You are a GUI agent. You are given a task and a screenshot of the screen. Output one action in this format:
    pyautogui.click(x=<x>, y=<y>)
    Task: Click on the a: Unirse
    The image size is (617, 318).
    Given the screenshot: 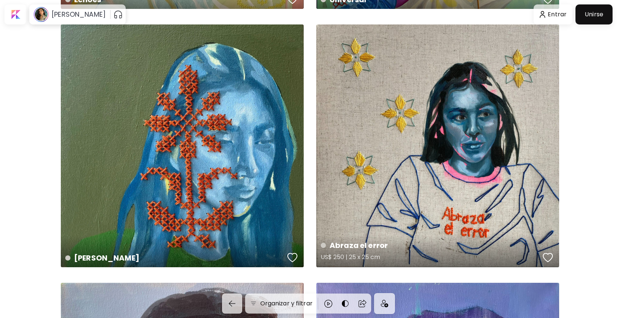 What is the action you would take?
    pyautogui.click(x=594, y=14)
    